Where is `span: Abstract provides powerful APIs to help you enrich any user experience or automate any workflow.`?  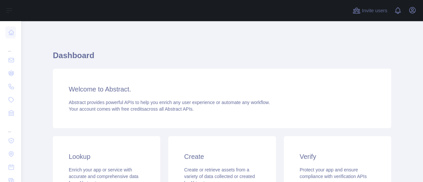 span: Abstract provides powerful APIs to help you enrich any user experience or automate any workflow. is located at coordinates (169, 103).